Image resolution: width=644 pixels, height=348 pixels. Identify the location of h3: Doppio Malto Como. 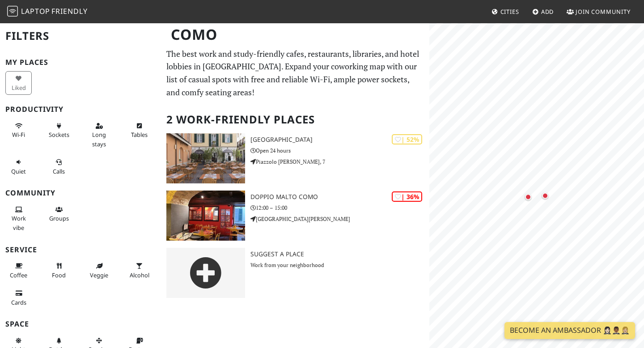
(340, 197).